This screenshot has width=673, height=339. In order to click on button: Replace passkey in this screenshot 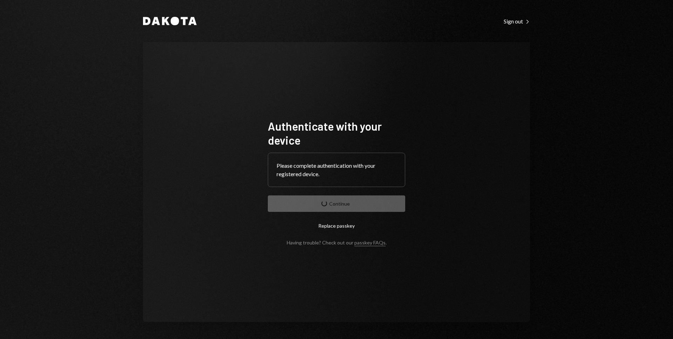, I will do `click(337, 226)`.